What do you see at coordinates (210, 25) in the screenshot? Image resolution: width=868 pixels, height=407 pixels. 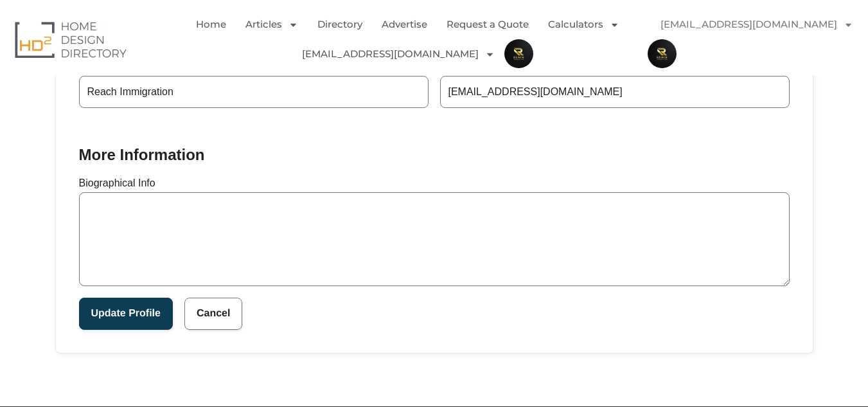 I see `a: Home` at bounding box center [210, 25].